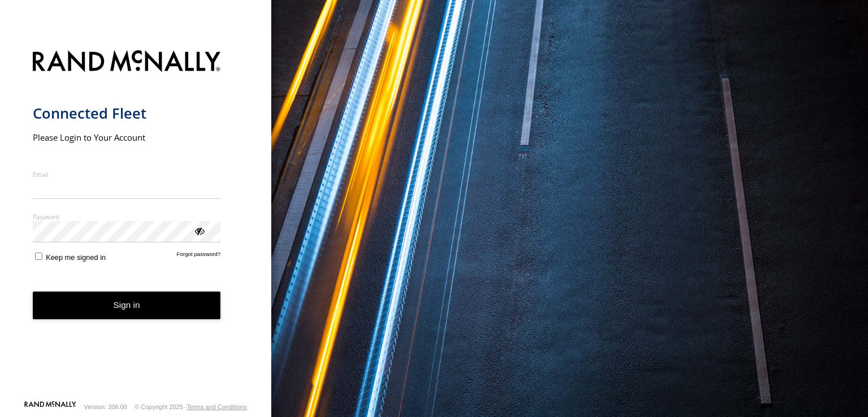 This screenshot has height=417, width=868. What do you see at coordinates (217, 407) in the screenshot?
I see `a: Terms and Conditions` at bounding box center [217, 407].